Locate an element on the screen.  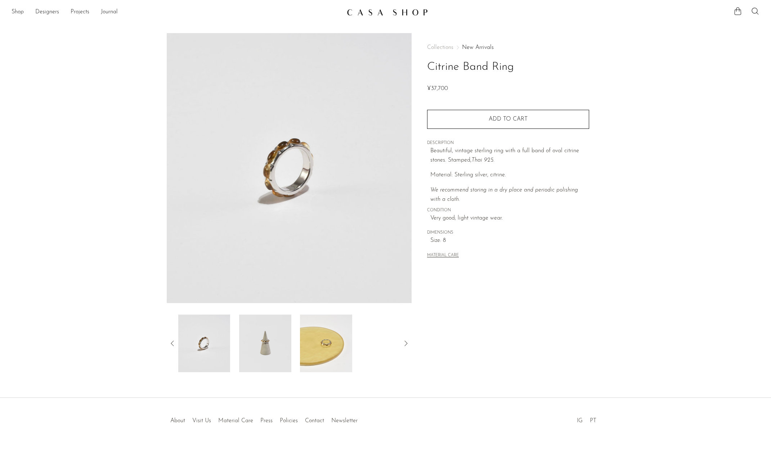
a: Material Care is located at coordinates (235, 421).